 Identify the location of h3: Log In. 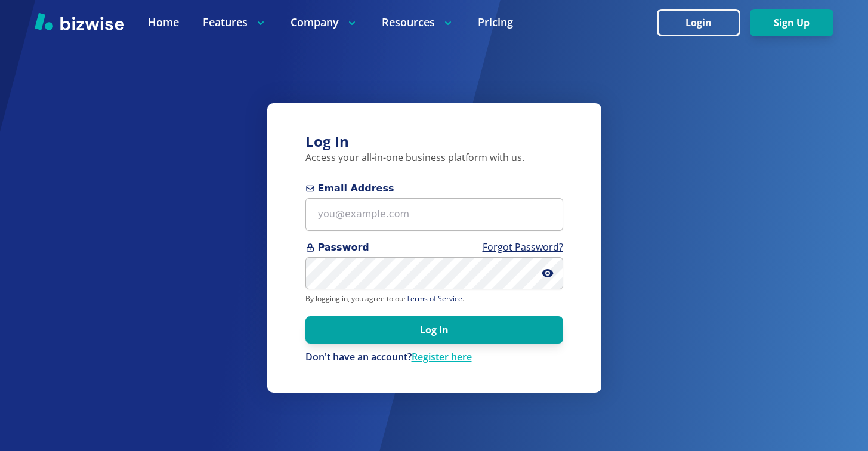
(435, 142).